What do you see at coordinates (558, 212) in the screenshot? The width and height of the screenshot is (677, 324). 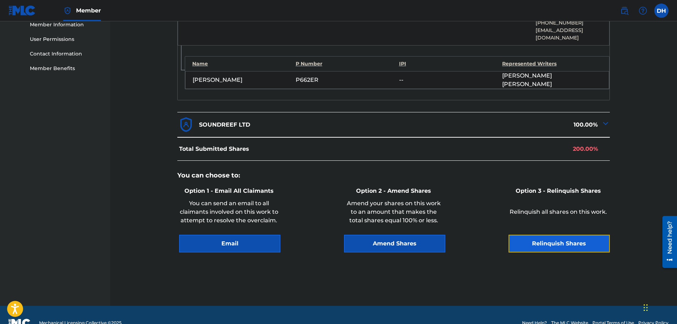 I see `p: Relinquish all shares on this work.` at bounding box center [558, 212].